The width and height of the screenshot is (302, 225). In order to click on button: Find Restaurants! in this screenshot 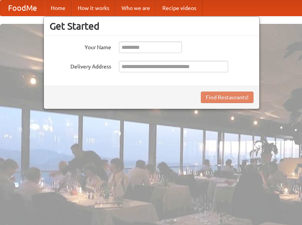, I will do `click(227, 97)`.